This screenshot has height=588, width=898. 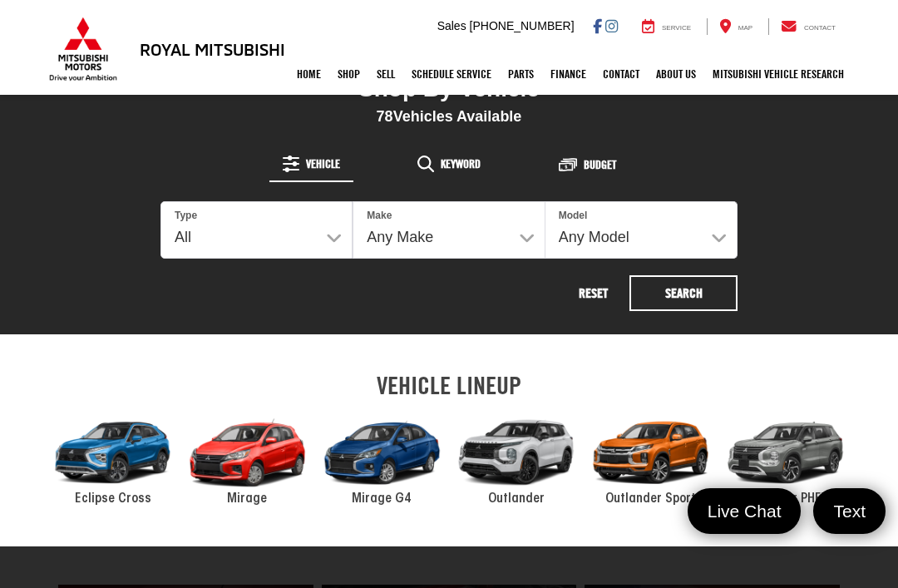 What do you see at coordinates (449, 385) in the screenshot?
I see `h2: VEHICLE LINEUP` at bounding box center [449, 385].